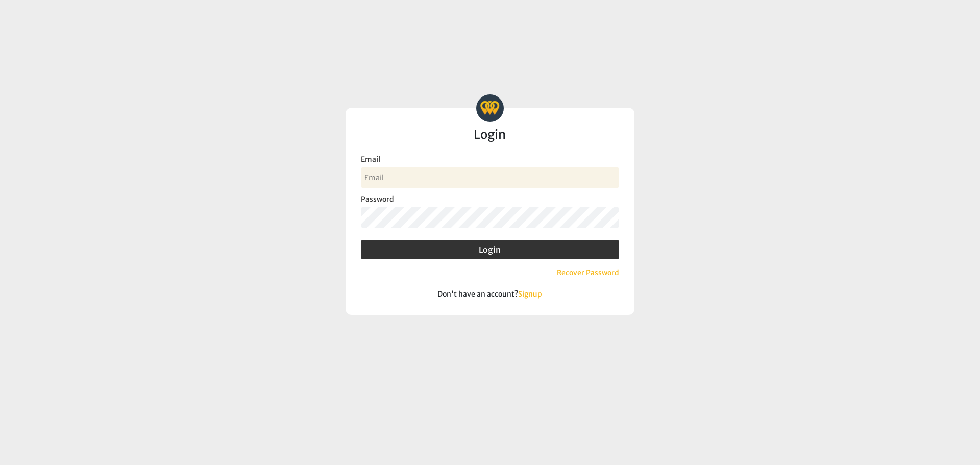 The width and height of the screenshot is (980, 465). I want to click on button: Login, so click(490, 250).